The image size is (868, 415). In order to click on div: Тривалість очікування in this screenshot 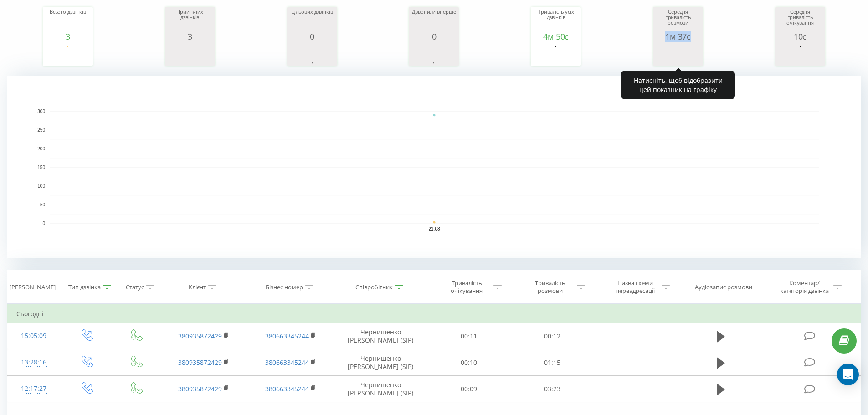, I will do `click(467, 287)`.